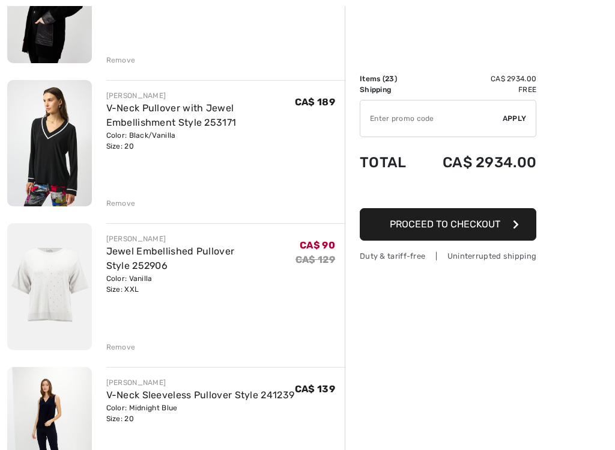 Image resolution: width=615 pixels, height=450 pixels. Describe the element at coordinates (389, 90) in the screenshot. I see `td: Shipping` at that location.